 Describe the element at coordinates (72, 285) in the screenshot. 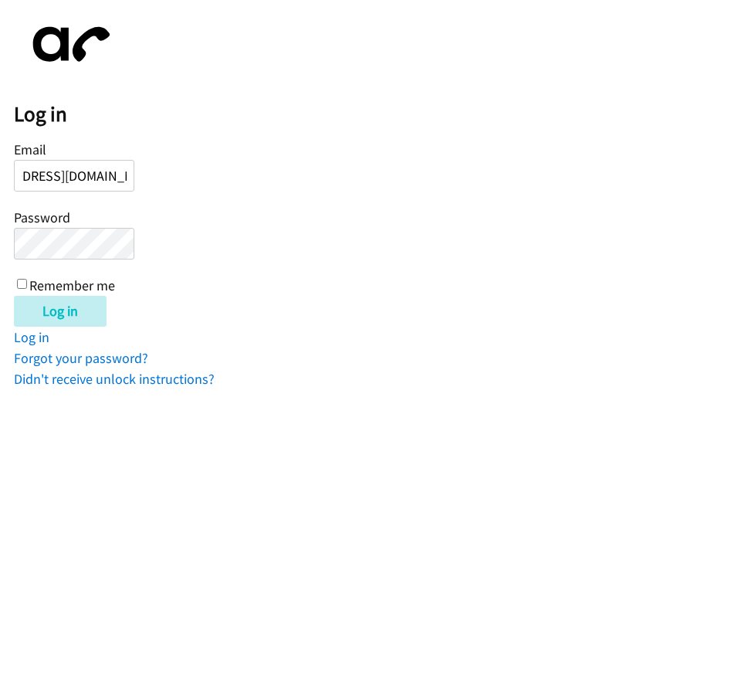

I see `label: Remember me` at that location.